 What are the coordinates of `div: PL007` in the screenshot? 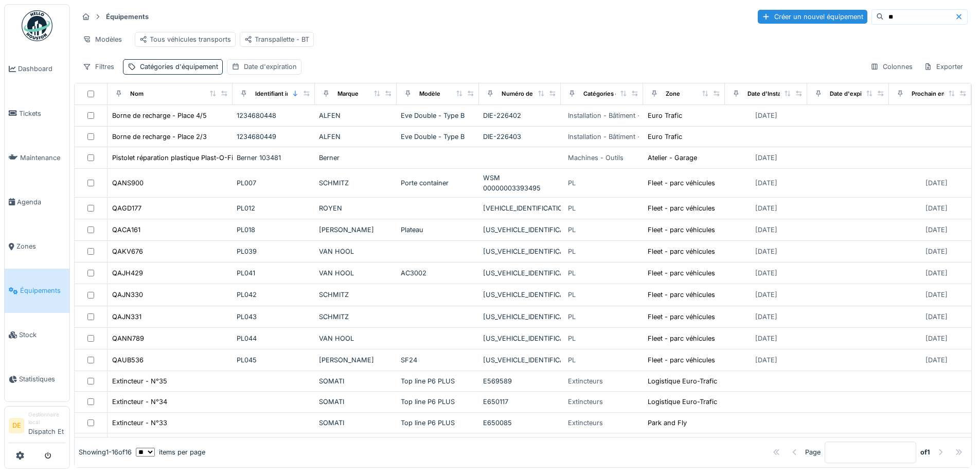 It's located at (274, 182).